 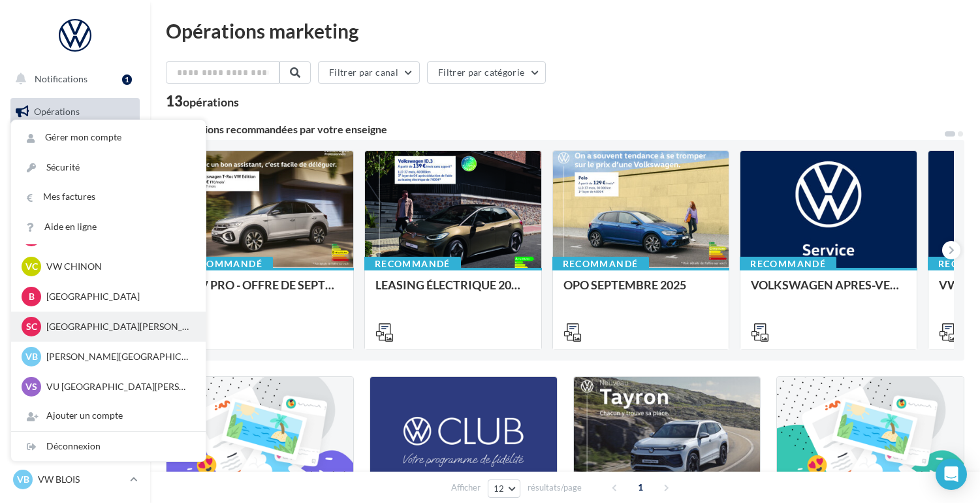 What do you see at coordinates (75, 144) in the screenshot?
I see `a: Boîte de réception47` at bounding box center [75, 144].